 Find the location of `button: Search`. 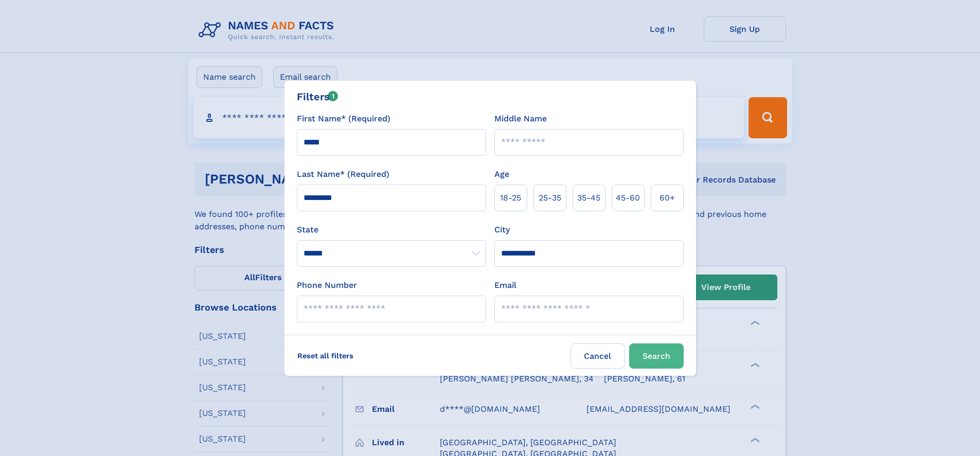

button: Search is located at coordinates (657, 356).